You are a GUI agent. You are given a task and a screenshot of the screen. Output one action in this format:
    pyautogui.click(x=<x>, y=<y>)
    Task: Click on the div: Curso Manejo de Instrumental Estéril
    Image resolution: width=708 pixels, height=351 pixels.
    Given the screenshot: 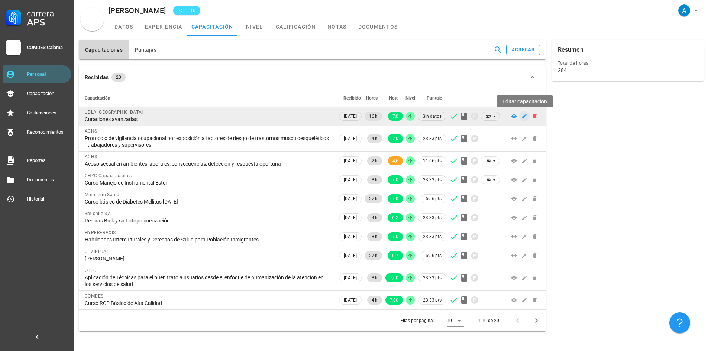 What is the action you would take?
    pyautogui.click(x=208, y=183)
    